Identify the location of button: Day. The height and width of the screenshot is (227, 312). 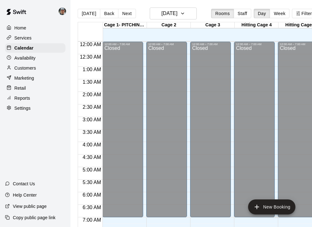
(262, 13).